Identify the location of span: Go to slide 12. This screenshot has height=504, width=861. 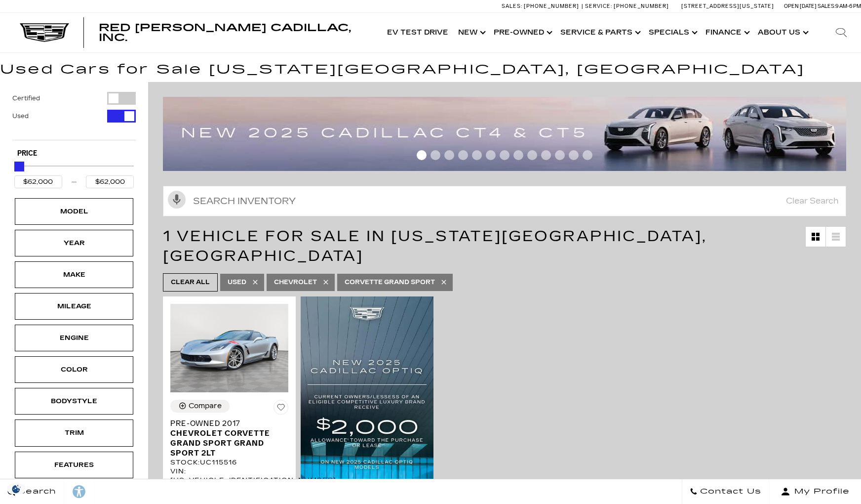
(574, 155).